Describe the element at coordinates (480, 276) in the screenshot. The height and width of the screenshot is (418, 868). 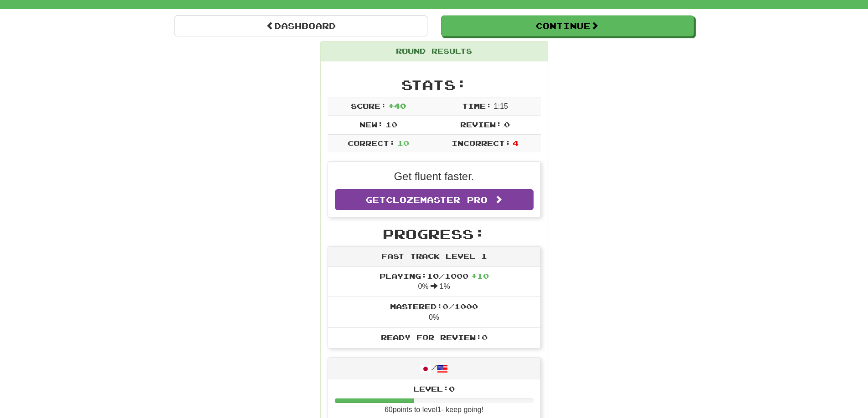
I see `span: + 10` at that location.